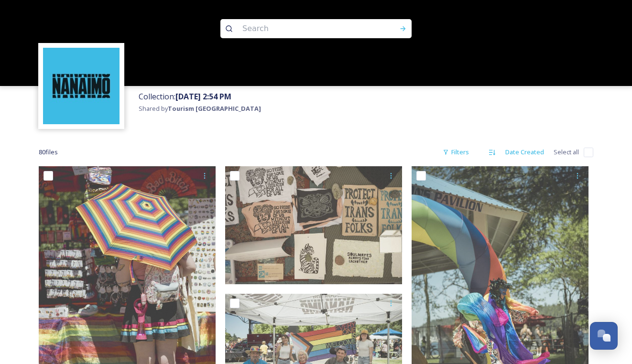 This screenshot has width=632, height=364. I want to click on div: Filters, so click(456, 152).